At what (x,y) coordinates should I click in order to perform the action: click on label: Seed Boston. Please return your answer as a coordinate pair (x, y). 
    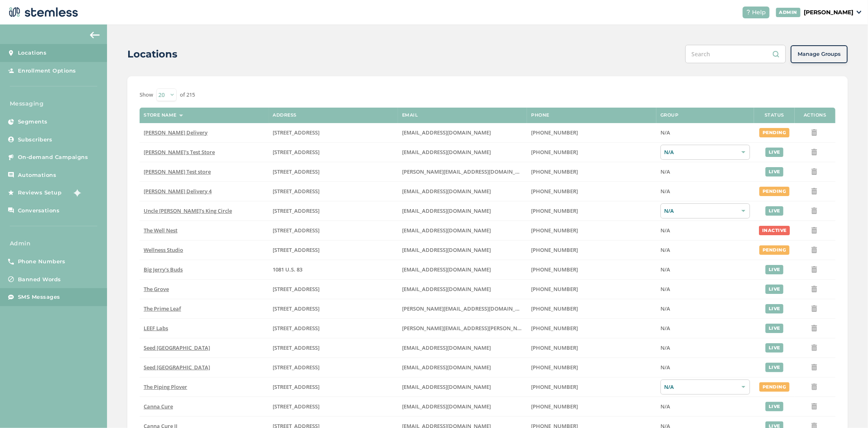
    Looking at the image, I should click on (204, 367).